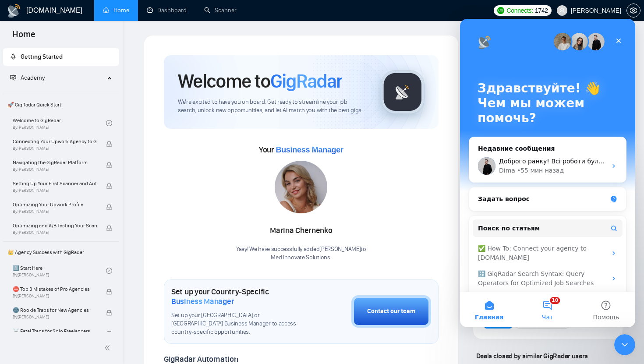 The image size is (644, 364). Describe the element at coordinates (301, 231) in the screenshot. I see `div: Marina Chernenko` at that location.